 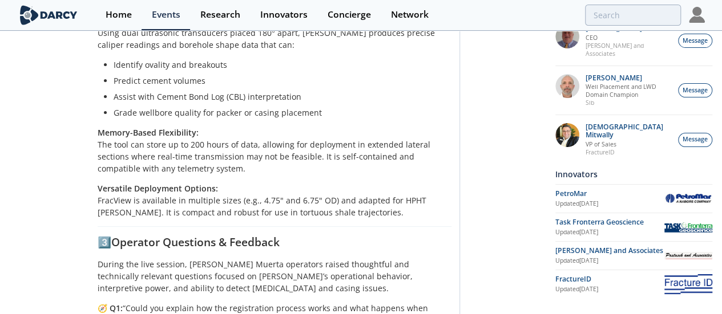 What do you see at coordinates (157, 188) in the screenshot?
I see `strong: Versatile Deployment Options:` at bounding box center [157, 188].